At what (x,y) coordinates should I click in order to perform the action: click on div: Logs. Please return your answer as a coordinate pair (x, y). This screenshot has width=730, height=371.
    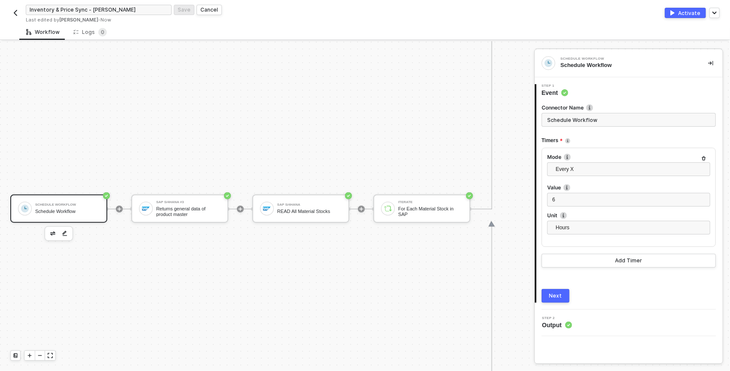
    Looking at the image, I should click on (90, 32).